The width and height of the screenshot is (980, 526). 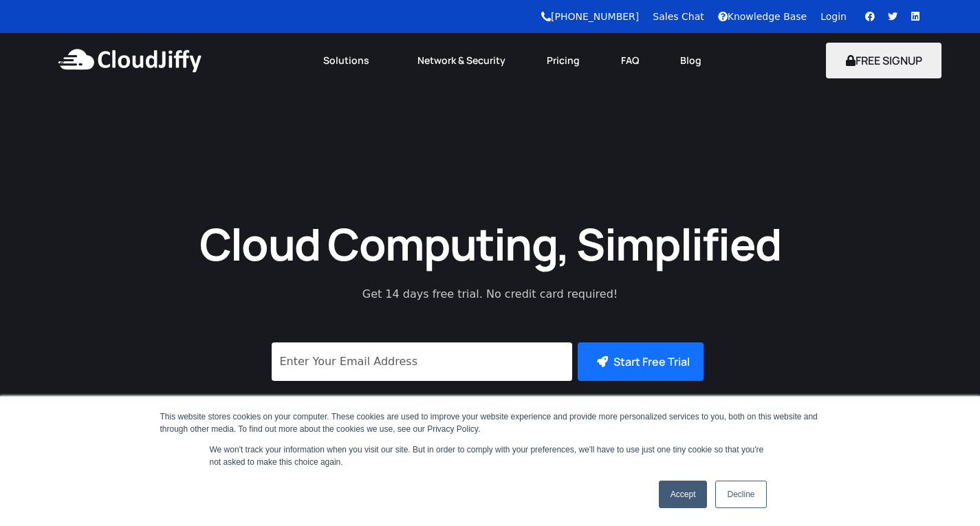 What do you see at coordinates (461, 61) in the screenshot?
I see `a: Network & Security` at bounding box center [461, 61].